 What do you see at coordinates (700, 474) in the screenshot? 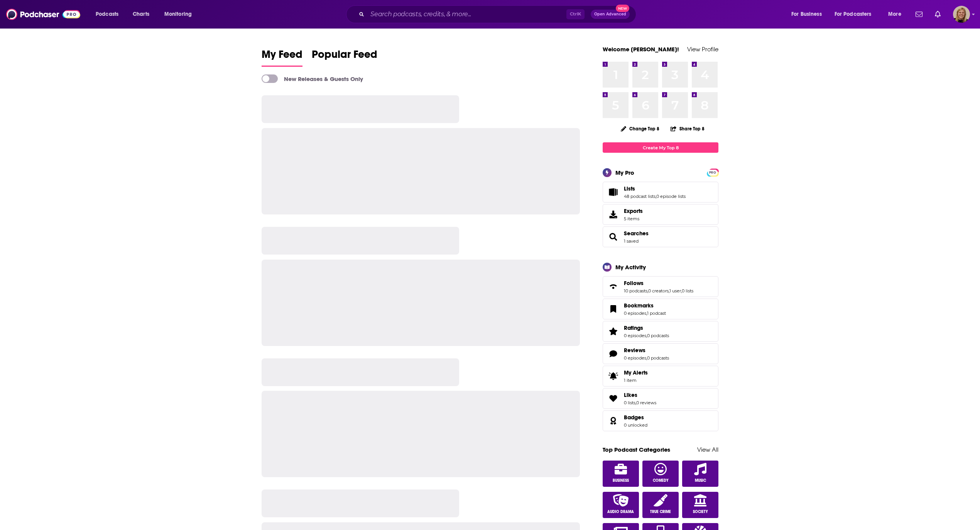
I see `a: Music` at bounding box center [700, 474].